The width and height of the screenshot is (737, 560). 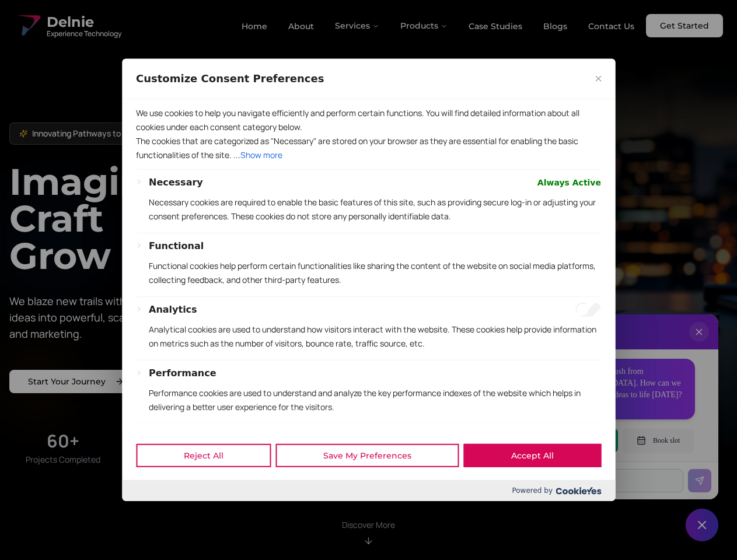 What do you see at coordinates (368, 491) in the screenshot?
I see `div: Powered by` at bounding box center [368, 491].